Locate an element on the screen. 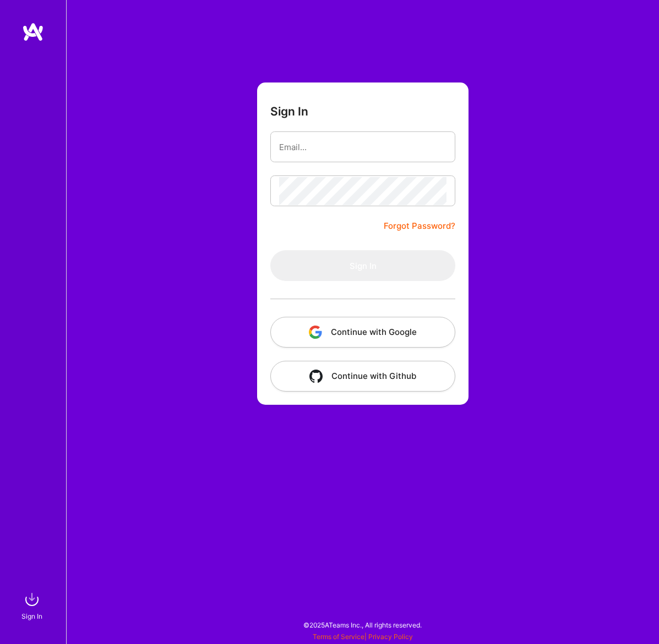  img: sign in is located at coordinates (32, 599).